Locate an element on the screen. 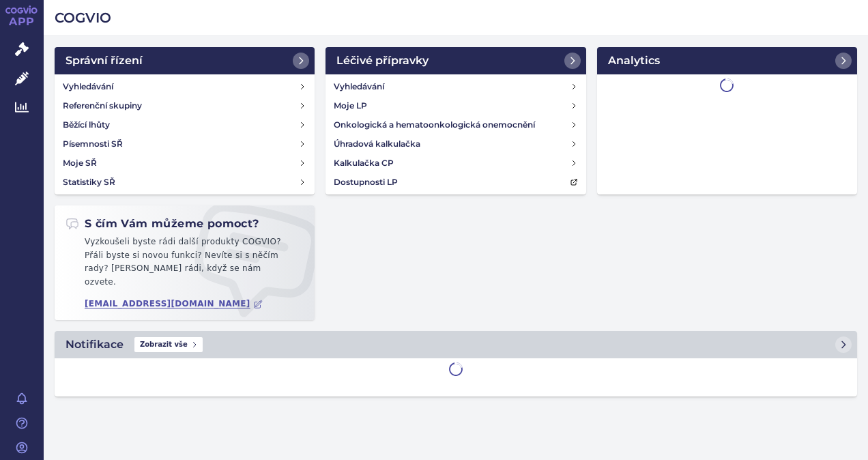 This screenshot has width=868, height=460. h4: Moje SŘ is located at coordinates (80, 163).